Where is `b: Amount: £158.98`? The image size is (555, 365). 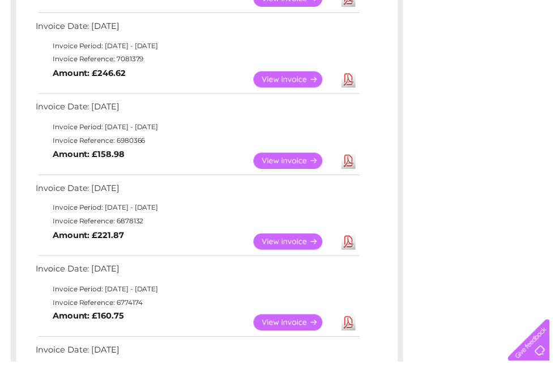 b: Amount: £158.98 is located at coordinates (89, 156).